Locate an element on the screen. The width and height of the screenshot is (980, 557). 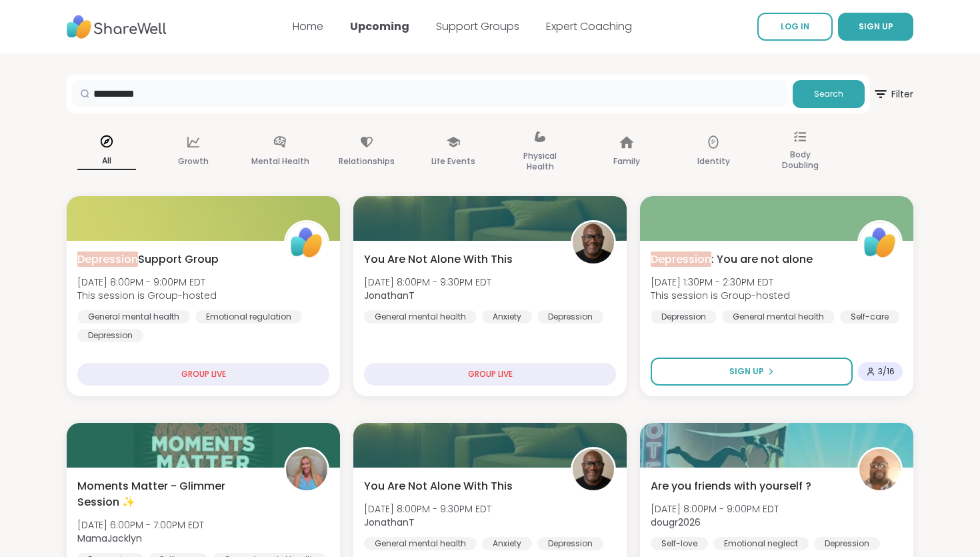
p: Body Doubling is located at coordinates (800, 160).